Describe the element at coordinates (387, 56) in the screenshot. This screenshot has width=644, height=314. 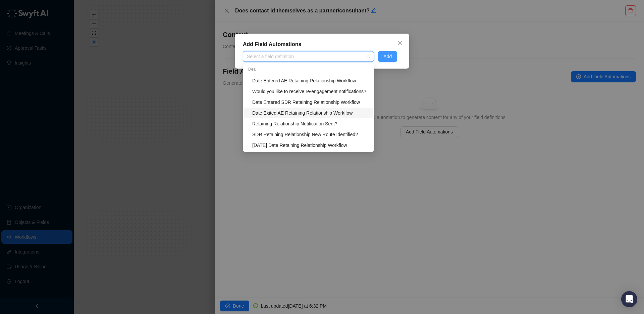
I see `span: Add` at that location.